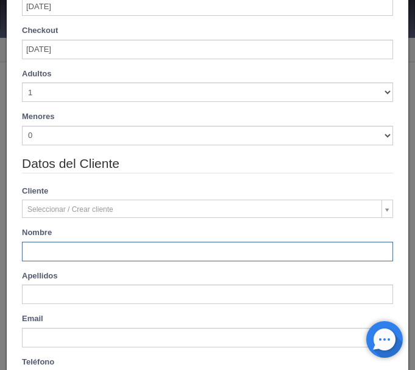 This screenshot has width=415, height=370. I want to click on label: Apellidos, so click(40, 276).